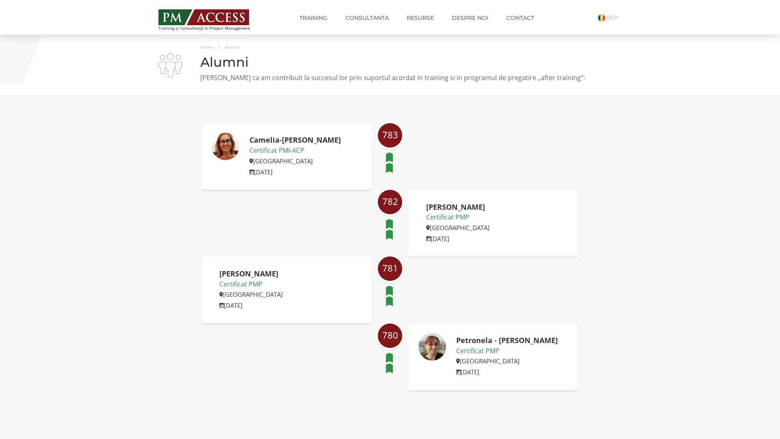 The height and width of the screenshot is (439, 780). What do you see at coordinates (225, 146) in the screenshot?
I see `img: Camelia-Elena Sava` at bounding box center [225, 146].